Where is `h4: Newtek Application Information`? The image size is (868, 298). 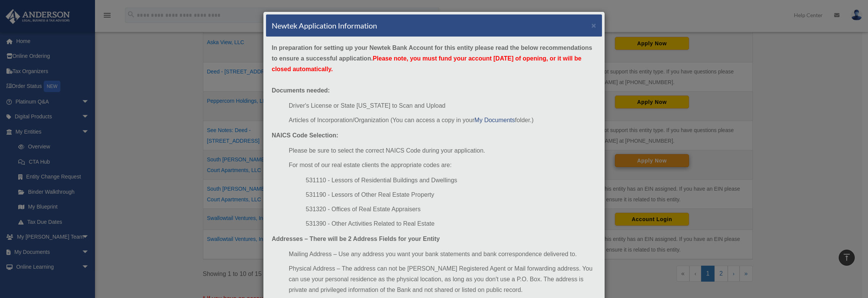
h4: Newtek Application Information is located at coordinates (324, 25).